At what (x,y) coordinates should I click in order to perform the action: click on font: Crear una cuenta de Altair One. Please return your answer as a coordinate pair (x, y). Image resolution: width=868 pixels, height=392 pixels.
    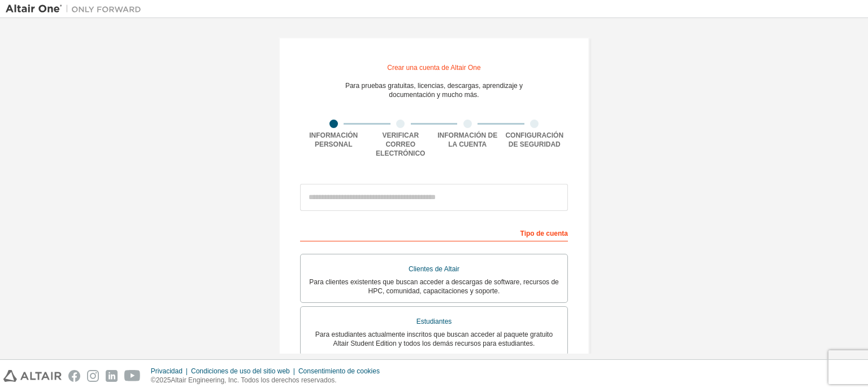
    Looking at the image, I should click on (434, 68).